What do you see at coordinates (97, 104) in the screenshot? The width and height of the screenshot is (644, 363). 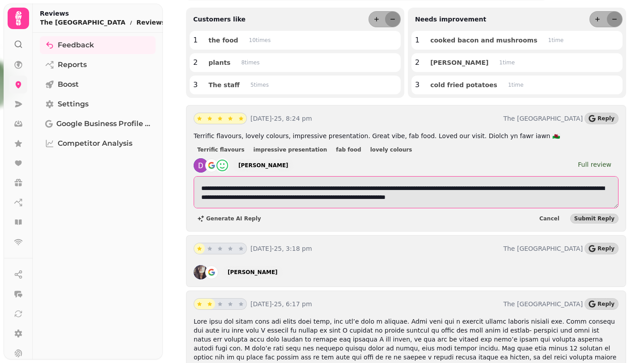 I see `a: Settings` at bounding box center [97, 104].